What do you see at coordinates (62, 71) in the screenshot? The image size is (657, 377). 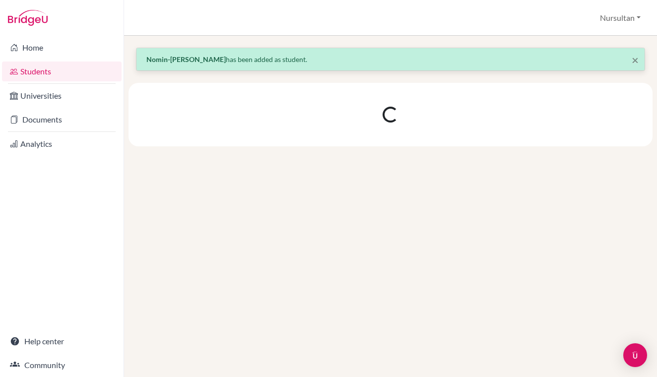 I see `a: Students` at bounding box center [62, 71].